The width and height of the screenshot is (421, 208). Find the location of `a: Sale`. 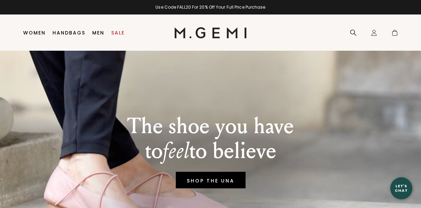

a: Sale is located at coordinates (118, 33).